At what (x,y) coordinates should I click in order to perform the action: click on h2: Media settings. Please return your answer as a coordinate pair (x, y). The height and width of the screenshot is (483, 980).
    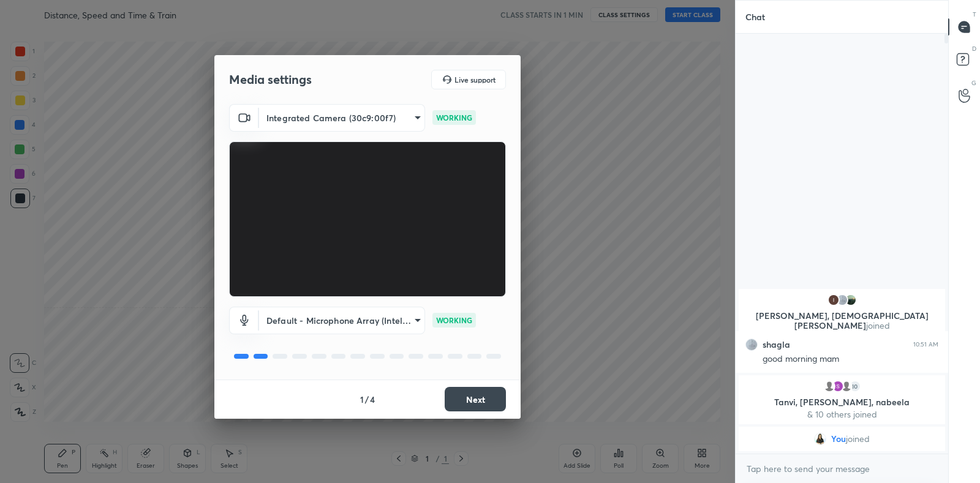
    Looking at the image, I should click on (270, 80).